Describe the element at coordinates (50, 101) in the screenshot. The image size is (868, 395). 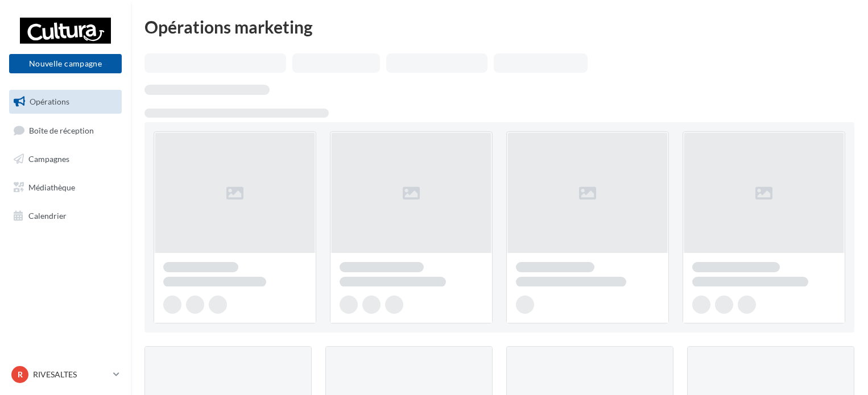
I see `span: Opérations` at that location.